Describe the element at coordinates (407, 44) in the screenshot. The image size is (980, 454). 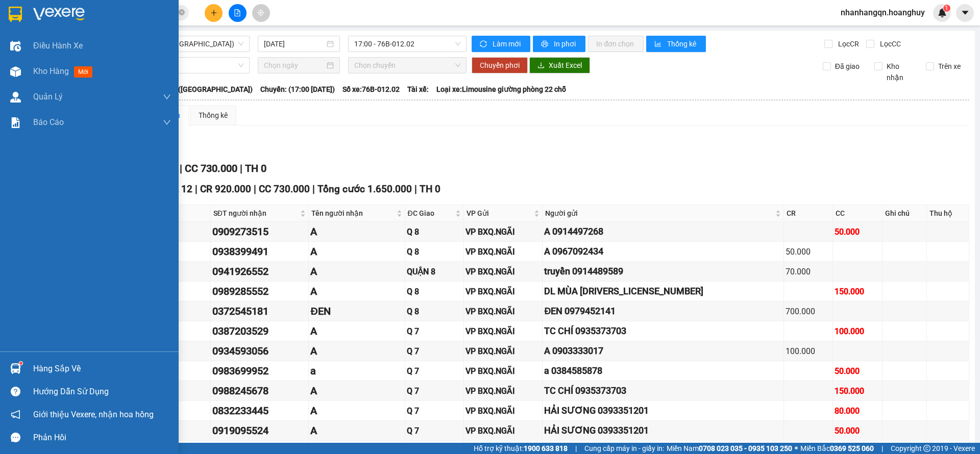
I see `span: 17:00 - 76B-012.02` at that location.